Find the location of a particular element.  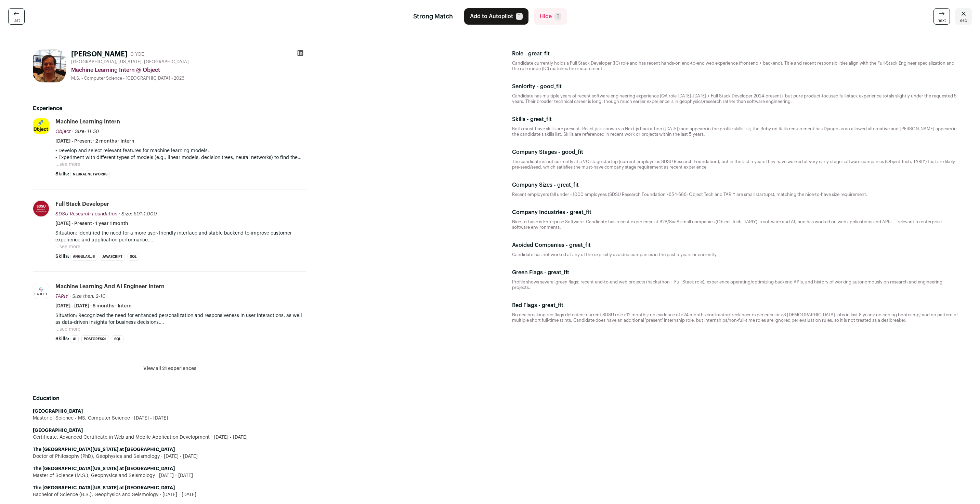

p: Candidate currently holds a Full Stack Developer (IC) role and has recent hands-on end-to-end web... is located at coordinates (735, 66).